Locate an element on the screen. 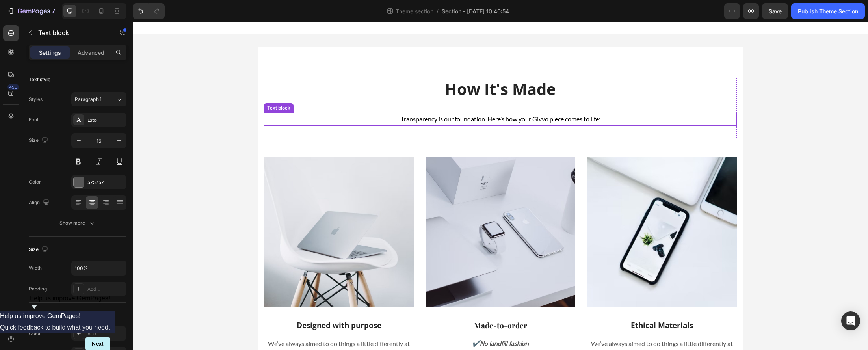 The width and height of the screenshot is (868, 350). div: Color is located at coordinates (35, 182).